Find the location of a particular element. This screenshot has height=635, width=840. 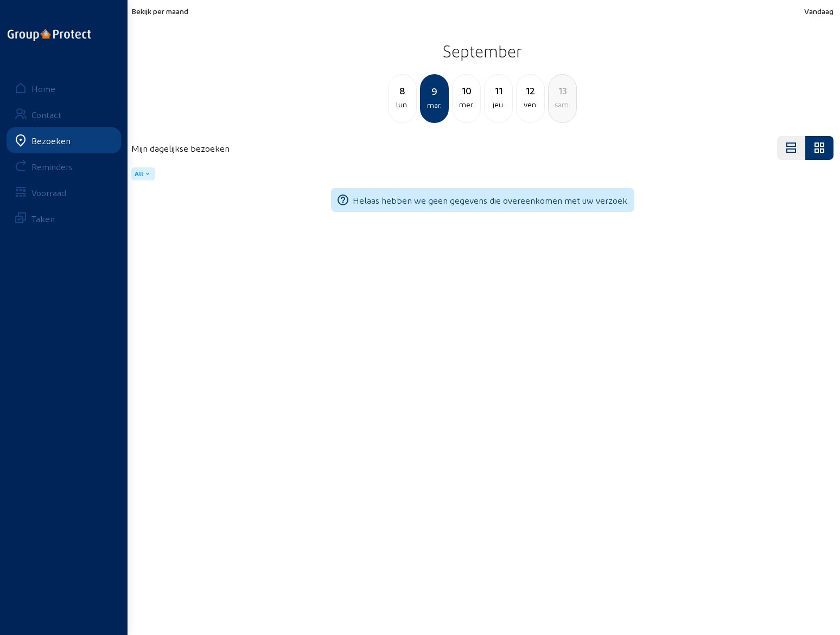

div: 10 is located at coordinates (466, 90).